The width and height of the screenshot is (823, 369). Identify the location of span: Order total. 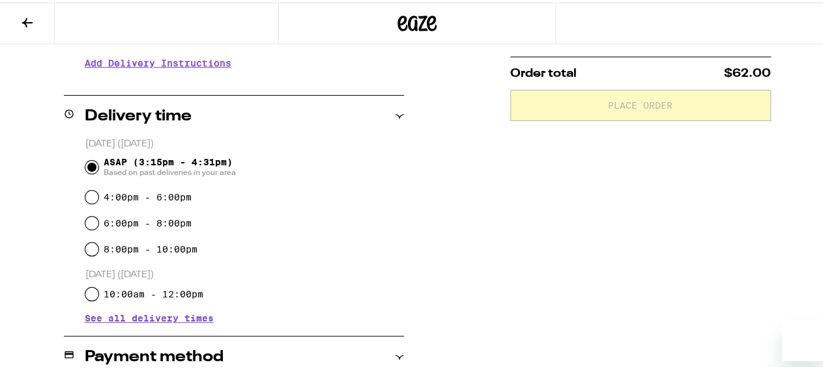
(543, 71).